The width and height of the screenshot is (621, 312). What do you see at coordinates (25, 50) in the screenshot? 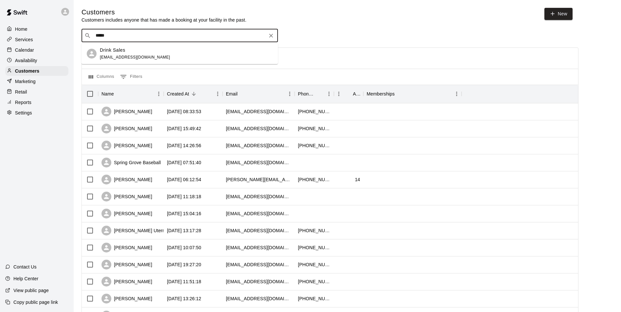
I see `p: Calendar` at bounding box center [25, 50].